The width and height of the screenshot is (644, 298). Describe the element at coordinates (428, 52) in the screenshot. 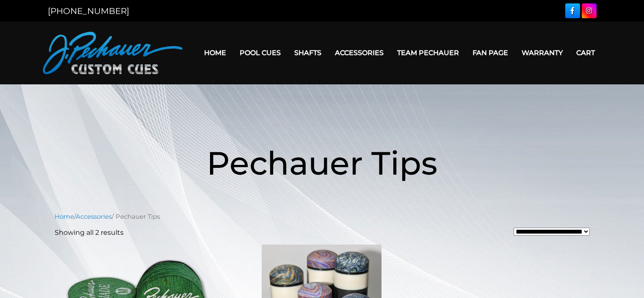

I see `a: Team Pechauer` at that location.